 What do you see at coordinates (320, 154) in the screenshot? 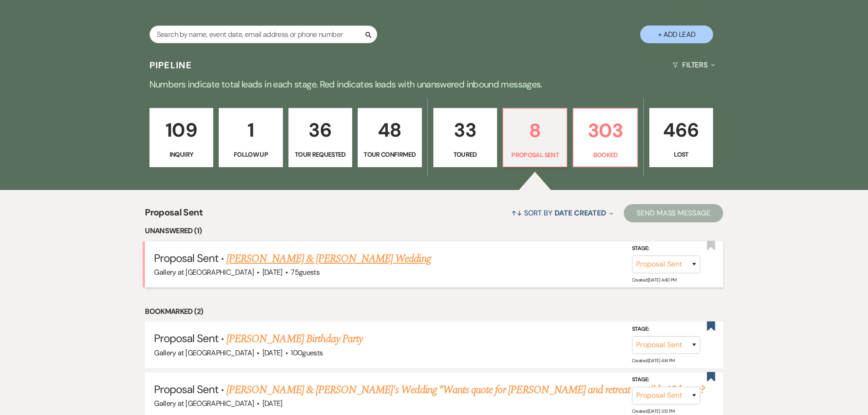
I see `p: Tour Requested` at bounding box center [320, 154].